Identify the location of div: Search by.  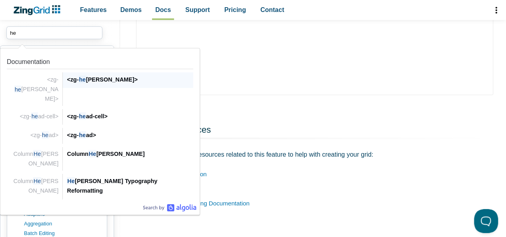
(170, 207).